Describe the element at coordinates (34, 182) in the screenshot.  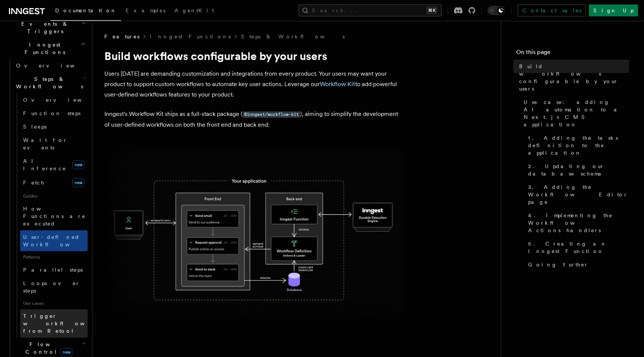
I see `span: Fetch` at that location.